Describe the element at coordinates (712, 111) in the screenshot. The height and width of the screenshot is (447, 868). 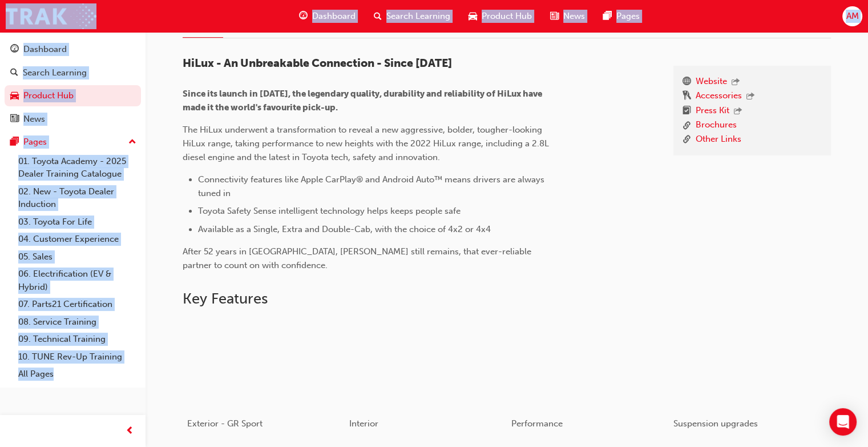
I see `a: Press Kit` at that location.